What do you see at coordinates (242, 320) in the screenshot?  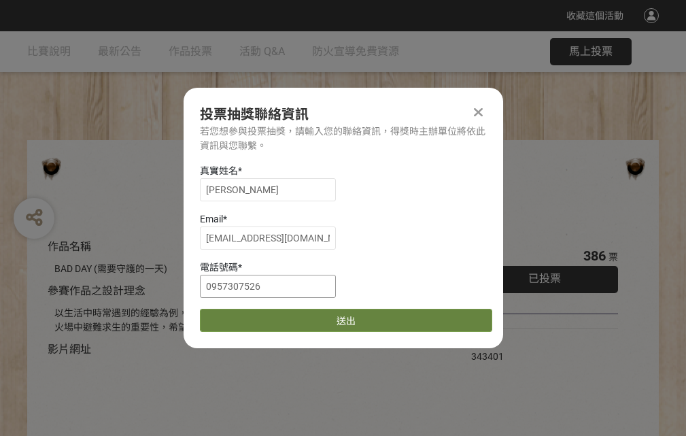 I see `div: 以生活中時常遇到的經驗為例，透過對比的方式宣傳住宅用火災警報器、家庭逃生計畫及火場中避難求生的重要性，希望透過趣味的短影音讓更多人認識到更多的防火觀念。` at bounding box center [242, 320].